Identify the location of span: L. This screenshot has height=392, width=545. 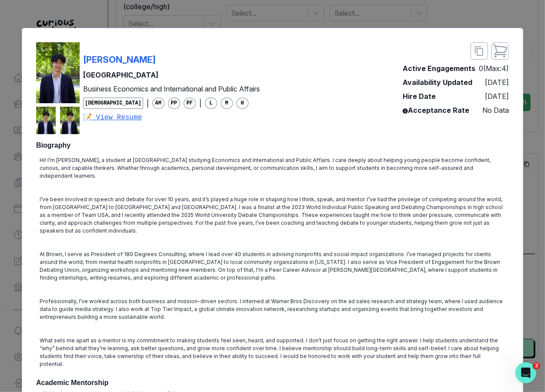
(211, 103).